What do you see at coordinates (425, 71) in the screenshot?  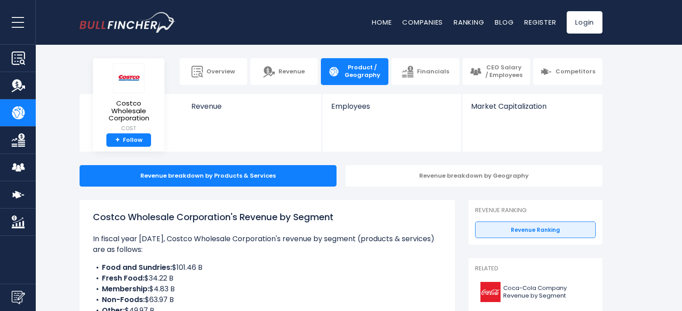 I see `a: Financials` at bounding box center [425, 71].